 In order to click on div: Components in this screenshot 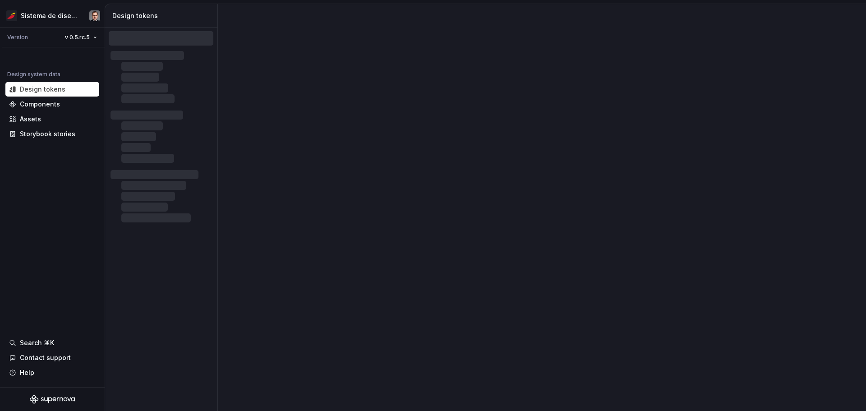, I will do `click(40, 104)`.